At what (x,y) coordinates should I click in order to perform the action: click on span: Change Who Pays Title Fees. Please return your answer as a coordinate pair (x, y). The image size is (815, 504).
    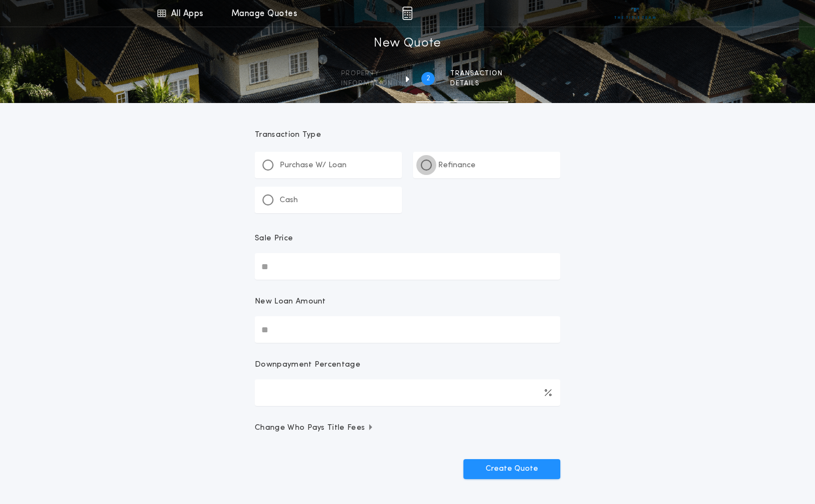
    Looking at the image, I should click on (314, 428).